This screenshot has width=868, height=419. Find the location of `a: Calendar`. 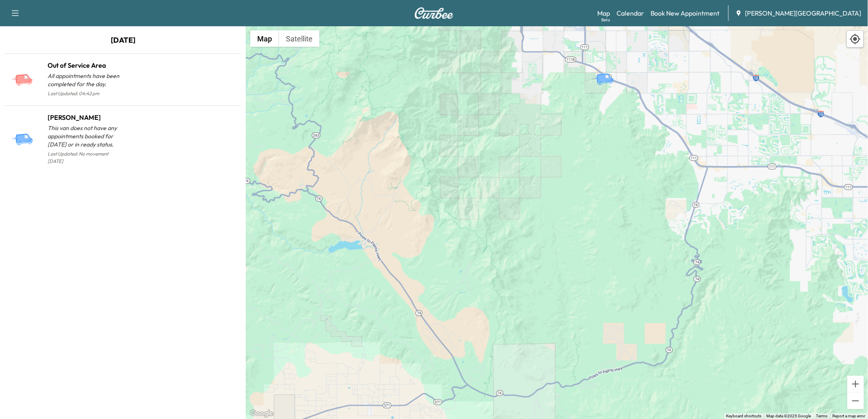

a: Calendar is located at coordinates (630, 13).